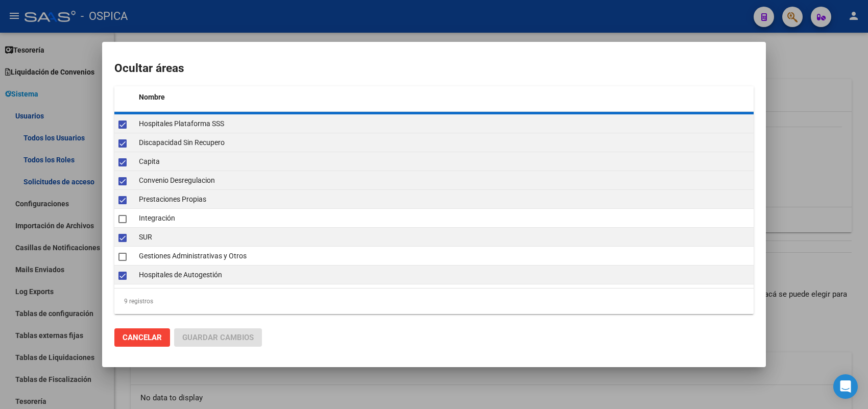 The width and height of the screenshot is (868, 409). Describe the element at coordinates (176, 180) in the screenshot. I see `span: Convenio Desregulacion` at that location.